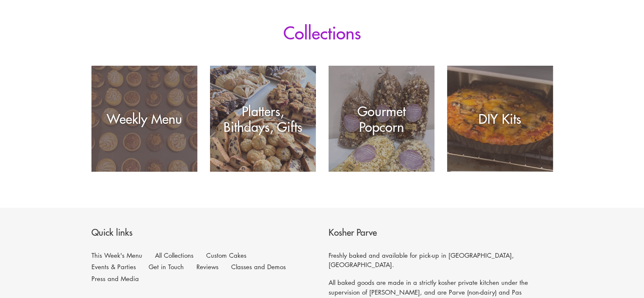  Describe the element at coordinates (144, 119) in the screenshot. I see `div: Weekly Menu` at that location.